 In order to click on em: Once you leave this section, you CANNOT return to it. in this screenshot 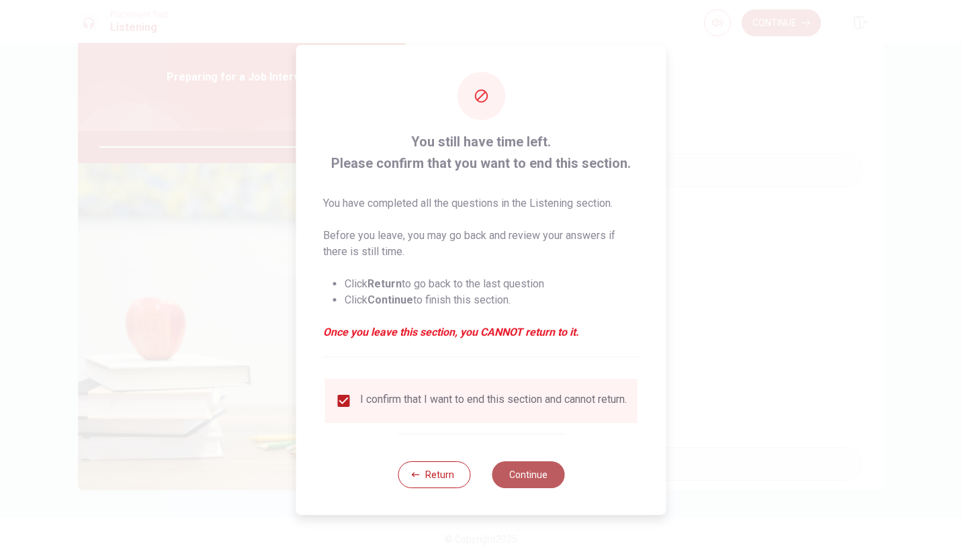, I will do `click(481, 332)`.